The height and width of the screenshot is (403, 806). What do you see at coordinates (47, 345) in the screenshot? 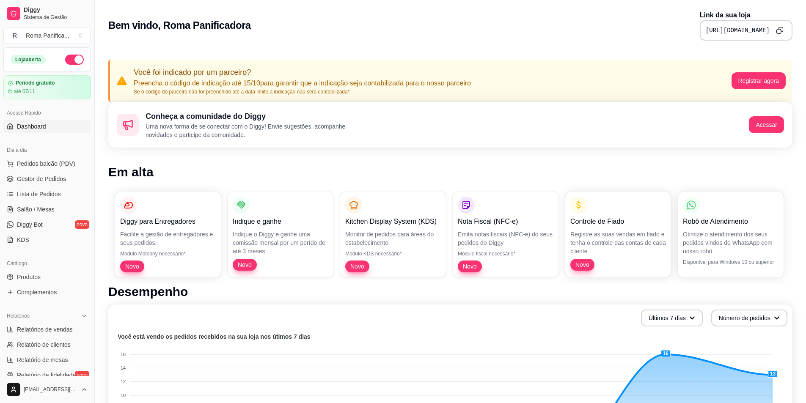
I see `a: Relatório de clientes` at bounding box center [47, 345].